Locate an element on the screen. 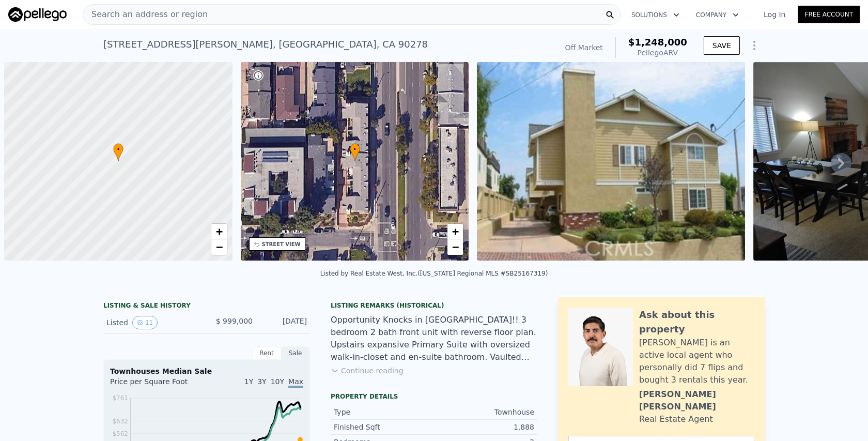 This screenshot has width=868, height=441. tspan: $632 is located at coordinates (120, 422).